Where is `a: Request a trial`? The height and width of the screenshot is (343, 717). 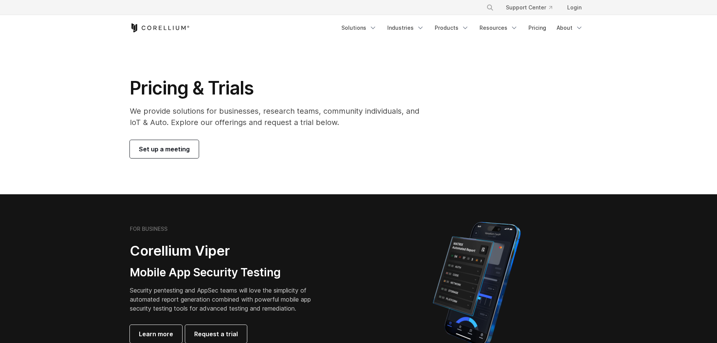 a: Request a trial is located at coordinates (216, 334).